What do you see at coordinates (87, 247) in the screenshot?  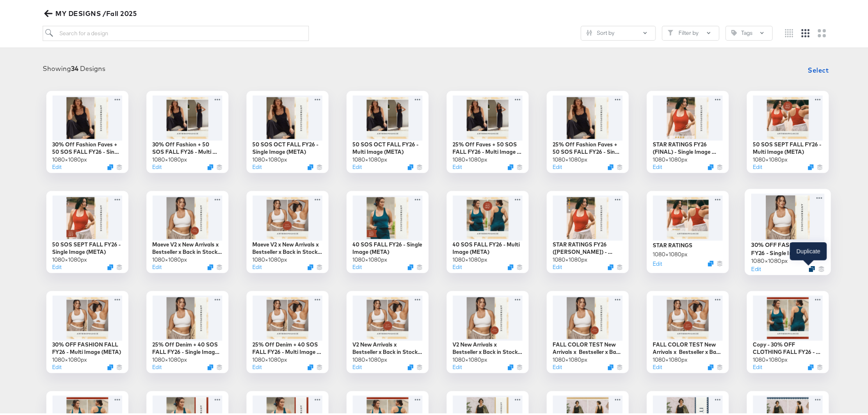 I see `div: 50 SOS SEPT FALL FY26 - Single Image (META)` at bounding box center [87, 247].